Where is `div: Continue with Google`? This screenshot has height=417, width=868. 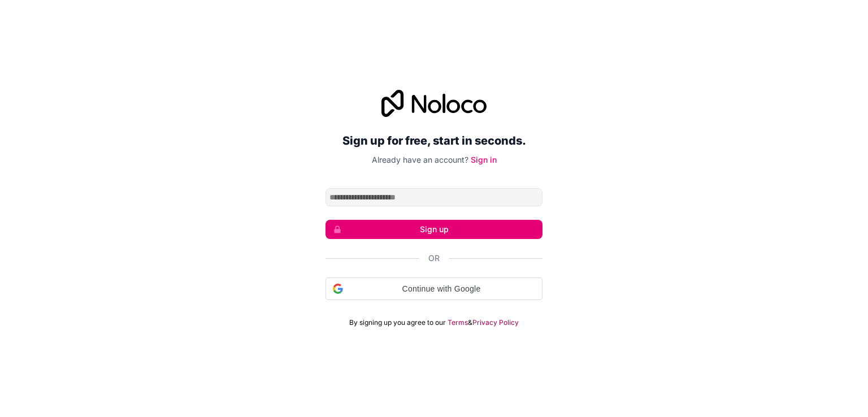 div: Continue with Google is located at coordinates (434, 289).